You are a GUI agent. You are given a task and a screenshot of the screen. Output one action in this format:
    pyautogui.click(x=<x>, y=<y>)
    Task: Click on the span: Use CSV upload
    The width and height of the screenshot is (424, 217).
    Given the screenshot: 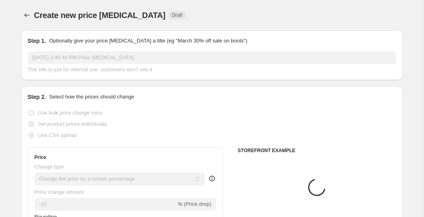 What is the action you would take?
    pyautogui.click(x=57, y=135)
    